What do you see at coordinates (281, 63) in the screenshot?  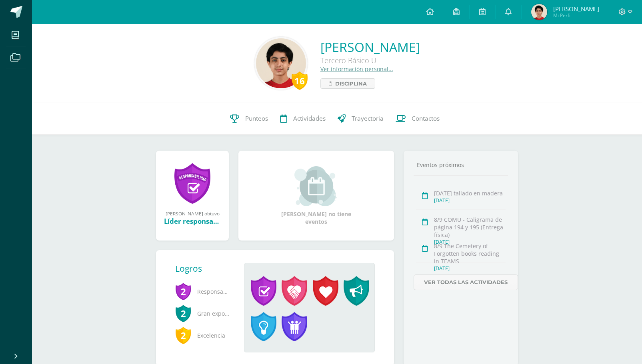 I see `img: 184970ca5bde877059be6b53659b7157.png` at bounding box center [281, 63].